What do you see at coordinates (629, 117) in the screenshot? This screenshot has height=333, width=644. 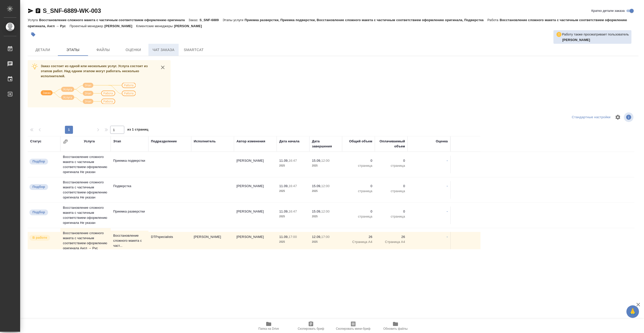 I see `span: Посмотреть информацию` at bounding box center [629, 117].